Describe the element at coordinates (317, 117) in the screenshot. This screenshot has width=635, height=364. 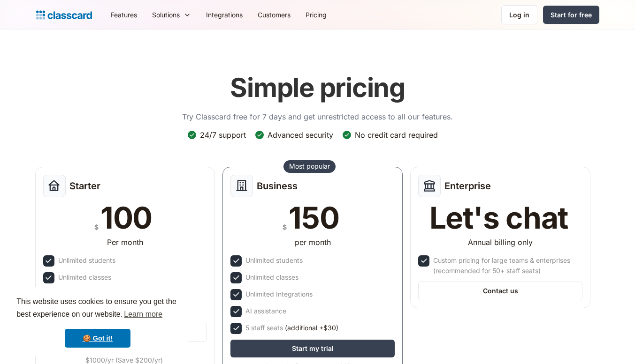
I see `p: Try Classcard free for 7 days and get unrestricted access to all our features.` at that location.